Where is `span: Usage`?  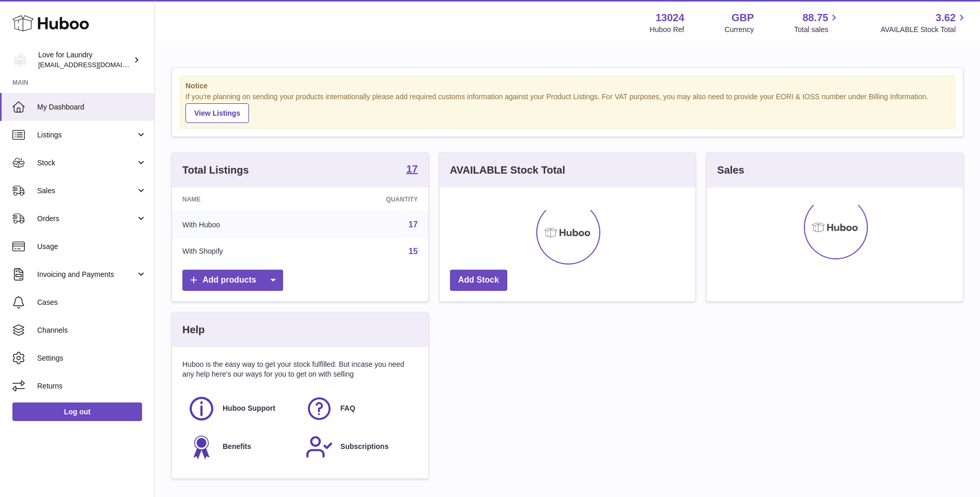 span: Usage is located at coordinates (92, 247).